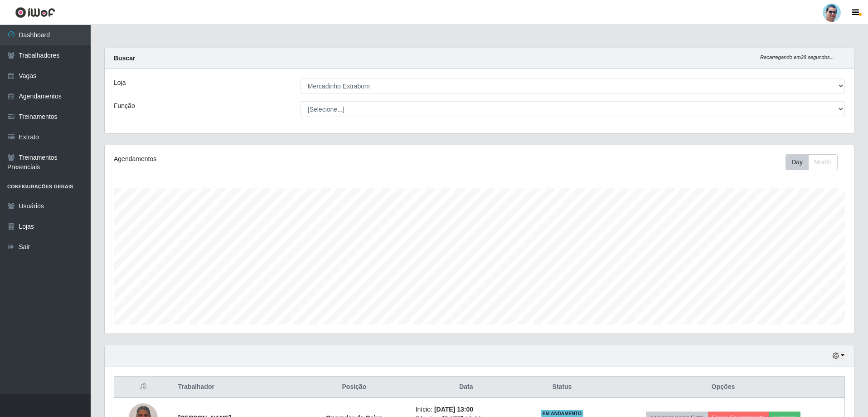 This screenshot has height=417, width=868. Describe the element at coordinates (262, 158) in the screenshot. I see `div: Agendamentos` at that location.